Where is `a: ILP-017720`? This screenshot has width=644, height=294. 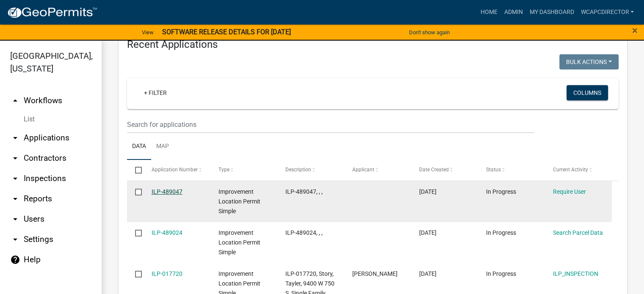 a: ILP-017720 is located at coordinates (167, 274).